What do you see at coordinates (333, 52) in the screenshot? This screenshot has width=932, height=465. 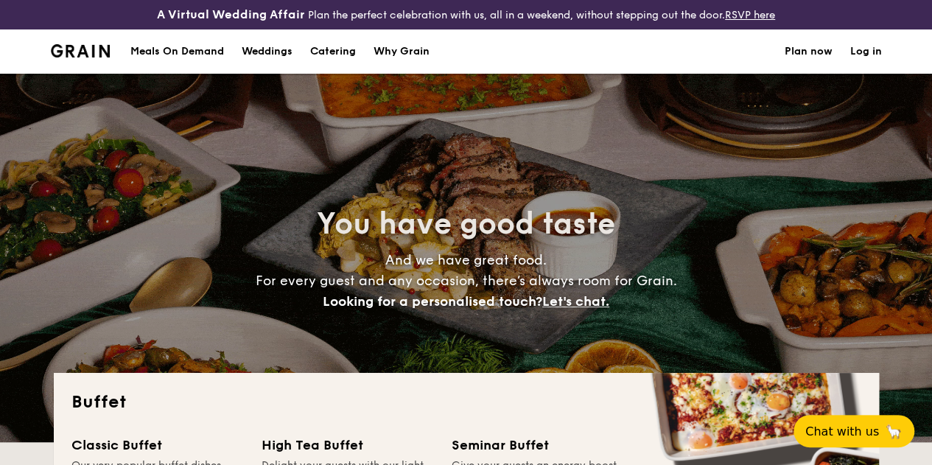 I see `h1: Catering` at bounding box center [333, 52].